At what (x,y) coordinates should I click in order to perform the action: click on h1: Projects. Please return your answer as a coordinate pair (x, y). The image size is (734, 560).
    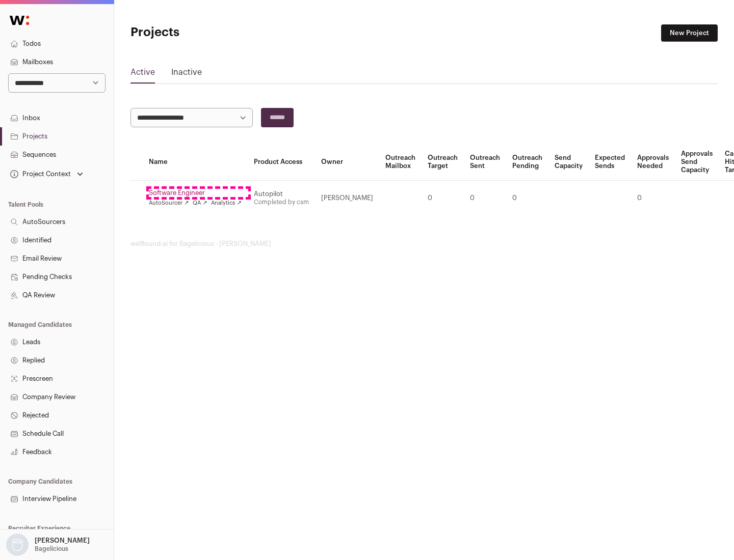
    Looking at the image, I should click on (228, 33).